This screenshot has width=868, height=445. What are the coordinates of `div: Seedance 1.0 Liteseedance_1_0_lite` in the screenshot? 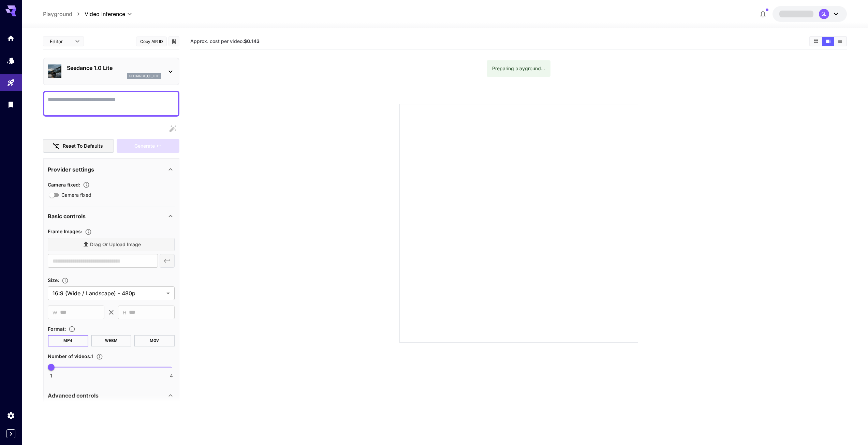 It's located at (111, 72).